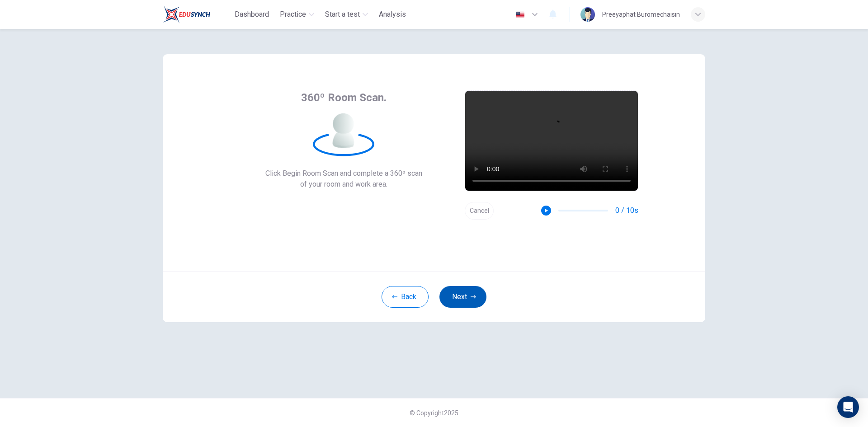 The height and width of the screenshot is (427, 868). What do you see at coordinates (520, 14) in the screenshot?
I see `img: en` at bounding box center [520, 14].